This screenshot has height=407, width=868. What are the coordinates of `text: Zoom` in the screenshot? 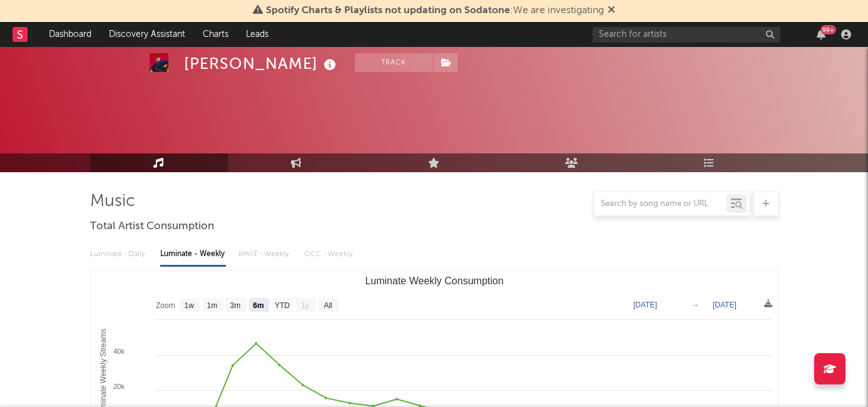 It's located at (165, 305).